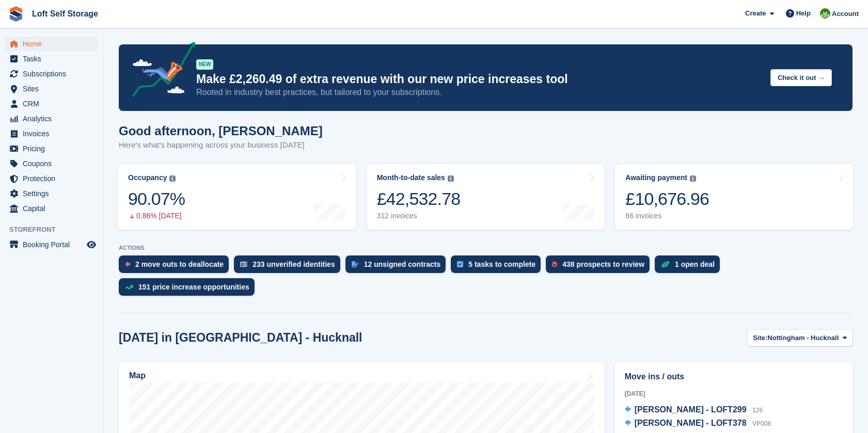 Image resolution: width=868 pixels, height=433 pixels. What do you see at coordinates (65, 13) in the screenshot?
I see `a: Loft Self Storage` at bounding box center [65, 13].